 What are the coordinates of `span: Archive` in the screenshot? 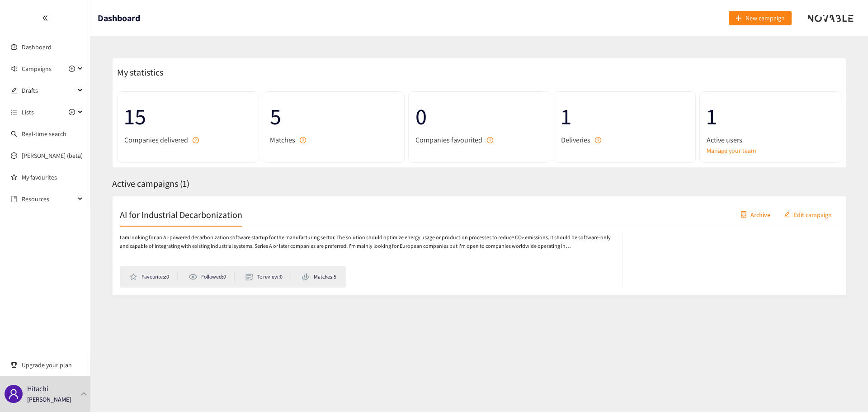 It's located at (760, 215).